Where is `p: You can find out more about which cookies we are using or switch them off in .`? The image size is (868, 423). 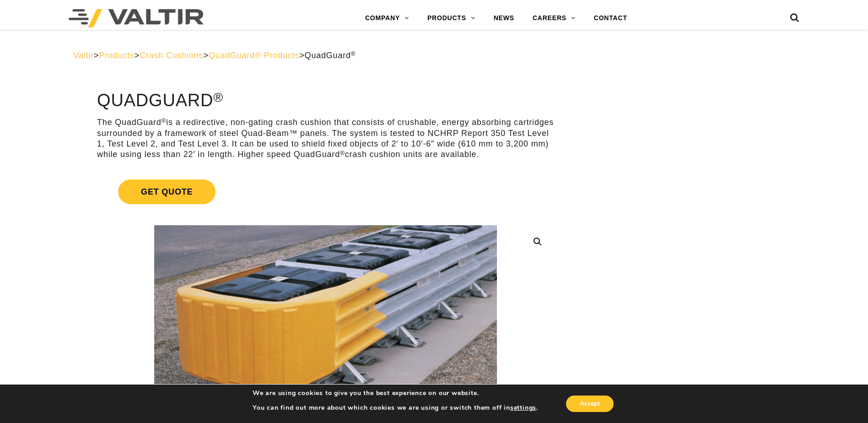
p: You can find out more about which cookies we are using or switch them off in . is located at coordinates (395, 407).